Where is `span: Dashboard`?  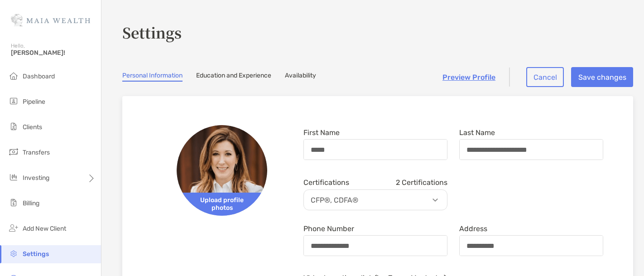 span: Dashboard is located at coordinates (39, 76).